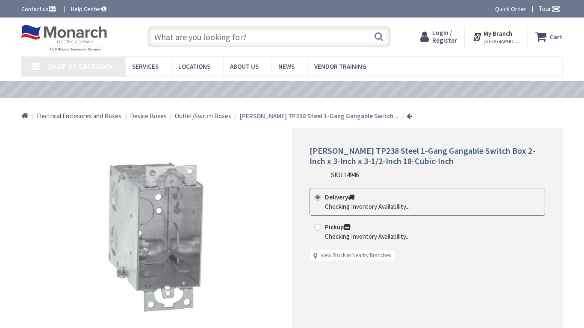 This screenshot has width=584, height=328. Describe the element at coordinates (244, 66) in the screenshot. I see `span: About Us` at that location.